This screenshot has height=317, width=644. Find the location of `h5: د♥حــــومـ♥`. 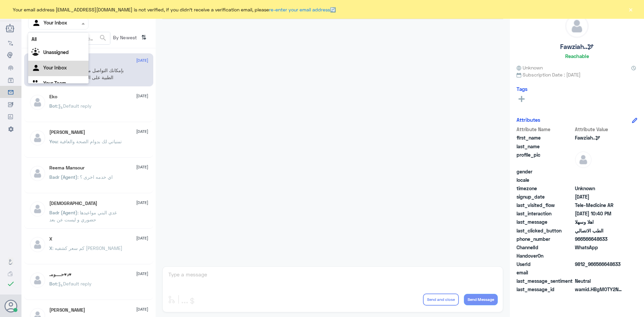

h5: د♥حــــومـ♥ is located at coordinates (61, 274).